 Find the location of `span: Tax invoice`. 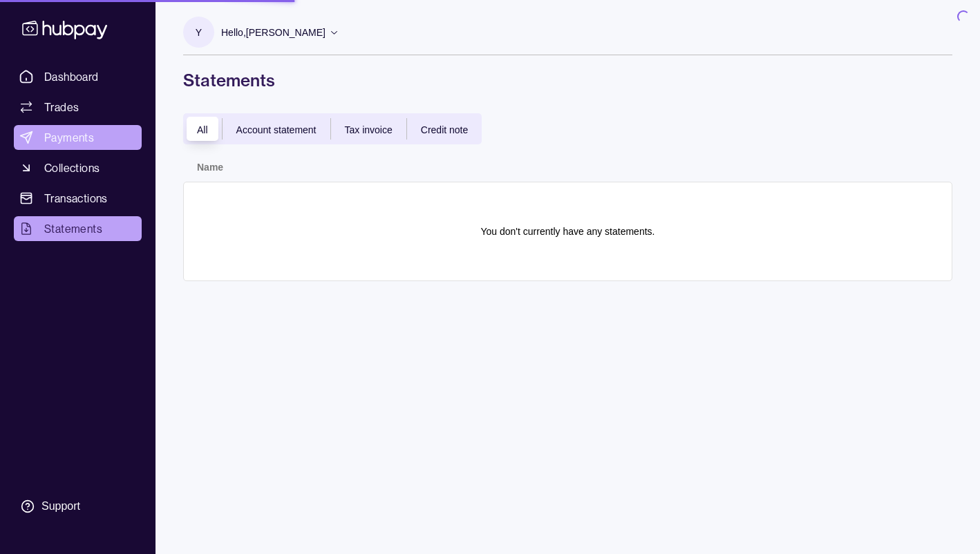

span: Tax invoice is located at coordinates (369, 129).